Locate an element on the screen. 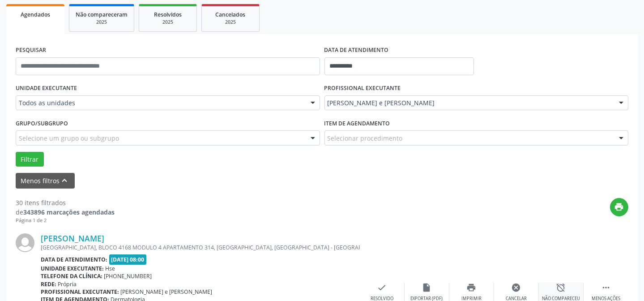  div: Página 1 de 2 is located at coordinates (65, 220).